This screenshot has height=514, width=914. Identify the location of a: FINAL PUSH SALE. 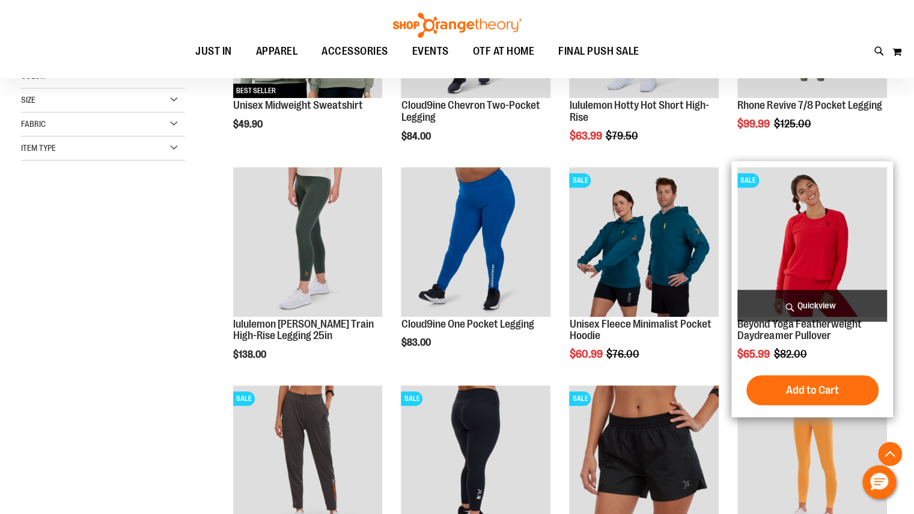
(598, 52).